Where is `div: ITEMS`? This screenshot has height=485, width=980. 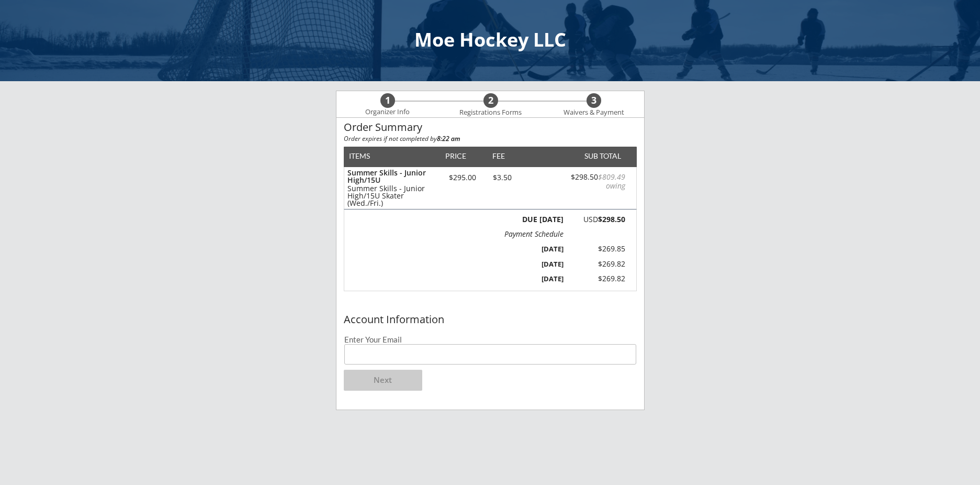 div: ITEMS is located at coordinates (368, 156).